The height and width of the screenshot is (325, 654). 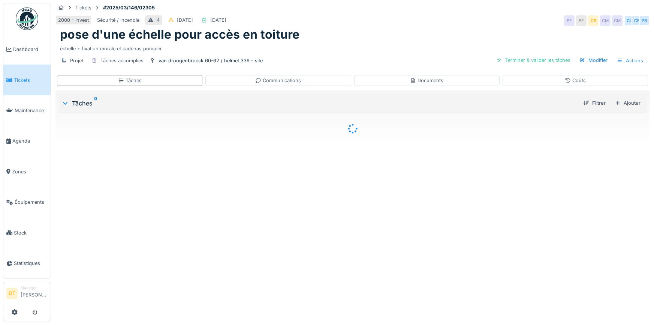 I want to click on a: Dashboard, so click(x=27, y=49).